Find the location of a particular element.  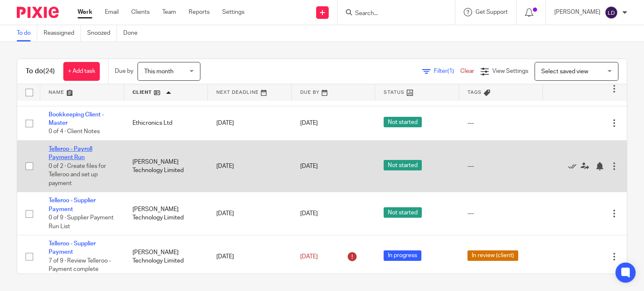

a: Clients is located at coordinates (141, 12).